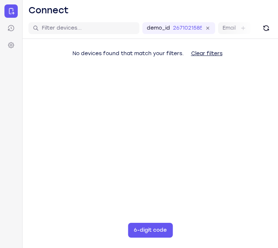 This screenshot has height=248, width=278. Describe the element at coordinates (158, 28) in the screenshot. I see `label: demo_id` at that location.